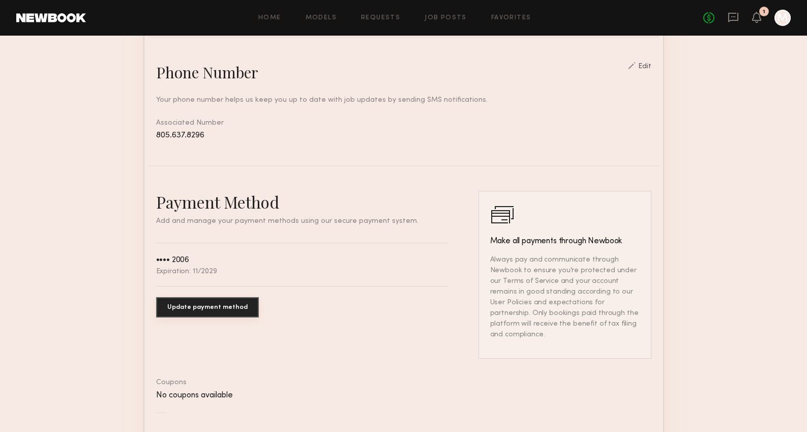 Image resolution: width=807 pixels, height=432 pixels. Describe the element at coordinates (565, 297) in the screenshot. I see `p: Always pay and communicate through Newbook to ensure you’re protected under our Terms of Service ...` at that location.